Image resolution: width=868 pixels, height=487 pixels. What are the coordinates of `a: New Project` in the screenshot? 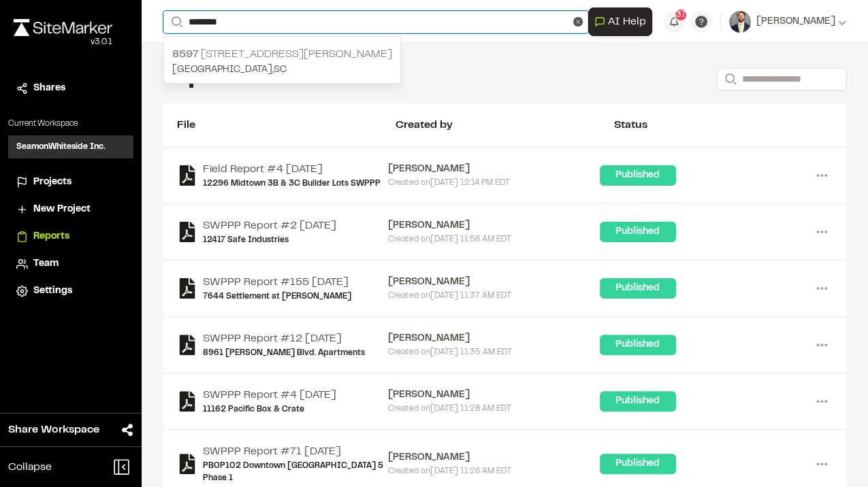 It's located at (71, 210).